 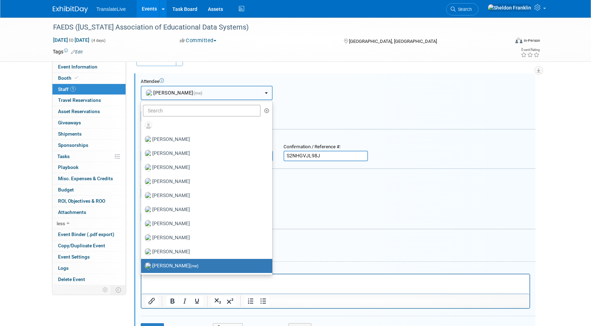 What do you see at coordinates (89, 224) in the screenshot?
I see `a: less` at bounding box center [89, 224].